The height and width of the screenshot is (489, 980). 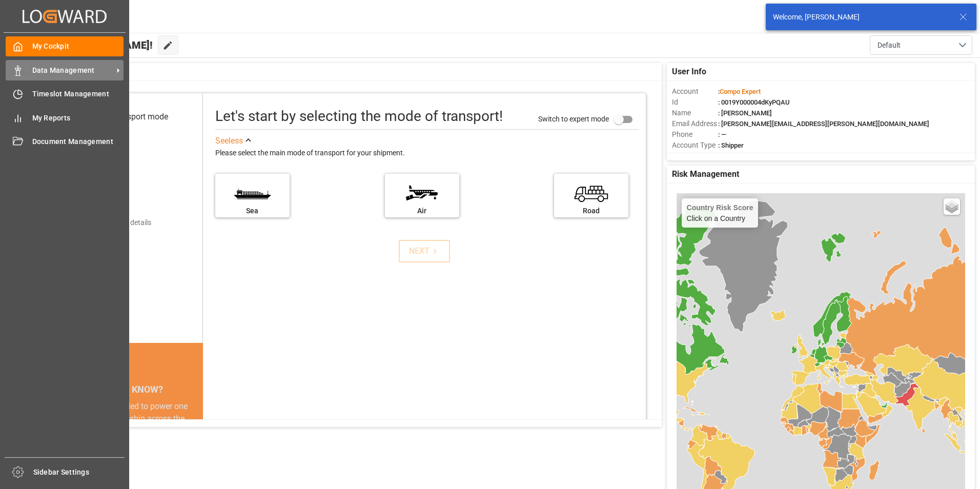 What do you see at coordinates (424, 251) in the screenshot?
I see `div: NEXT` at bounding box center [424, 251].